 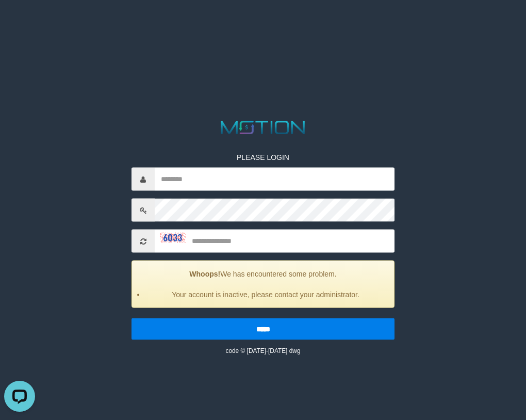 I want to click on div: We has encountered some problem., so click(x=263, y=284).